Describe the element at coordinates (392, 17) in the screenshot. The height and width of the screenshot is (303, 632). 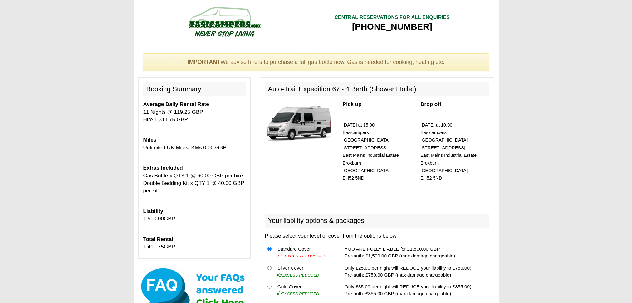
I see `div: CENTRAL RESERVATIONS FOR ALL ENQUIRIES` at that location.